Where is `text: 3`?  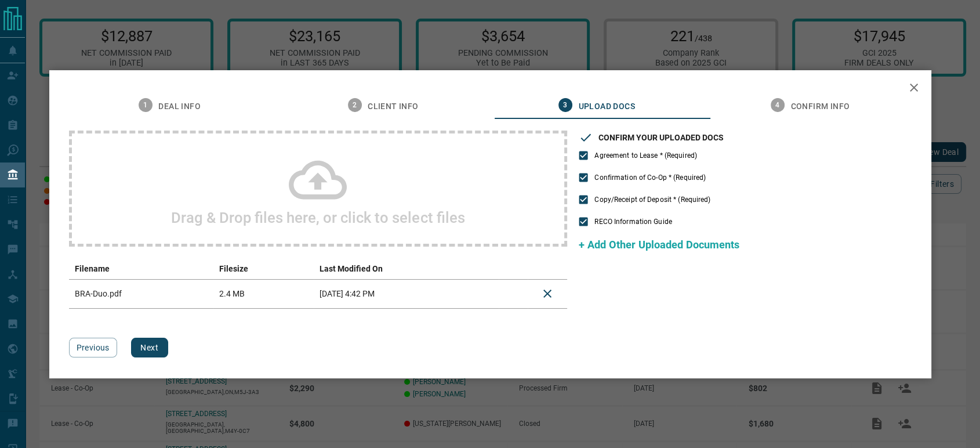 text: 3 is located at coordinates (565, 105).